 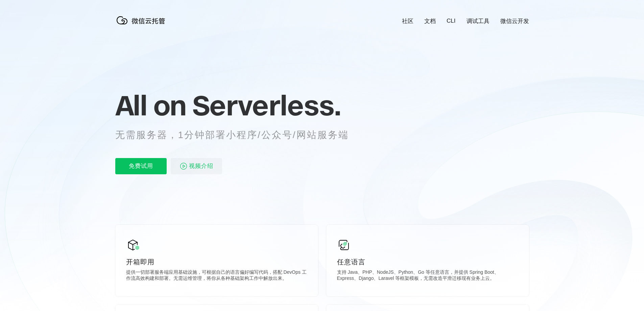 What do you see at coordinates (451, 21) in the screenshot?
I see `a: CLI` at bounding box center [451, 21].